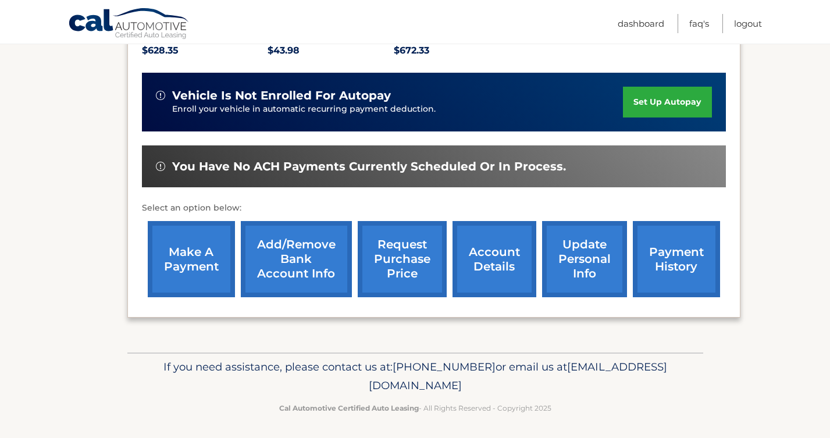 This screenshot has width=830, height=438. Describe the element at coordinates (129, 24) in the screenshot. I see `a: Cal Automotive` at that location.